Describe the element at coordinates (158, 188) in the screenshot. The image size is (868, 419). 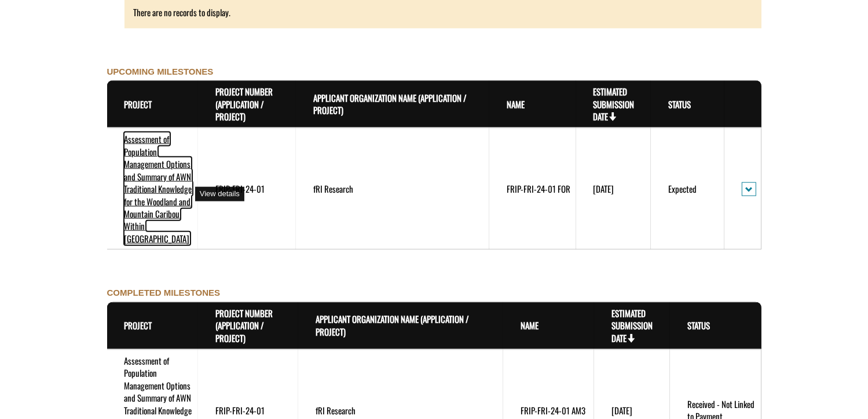
I see `a: Assessment of Population Management Options and Summary of AWN Traditional Knowledge for the Wood...` at that location.